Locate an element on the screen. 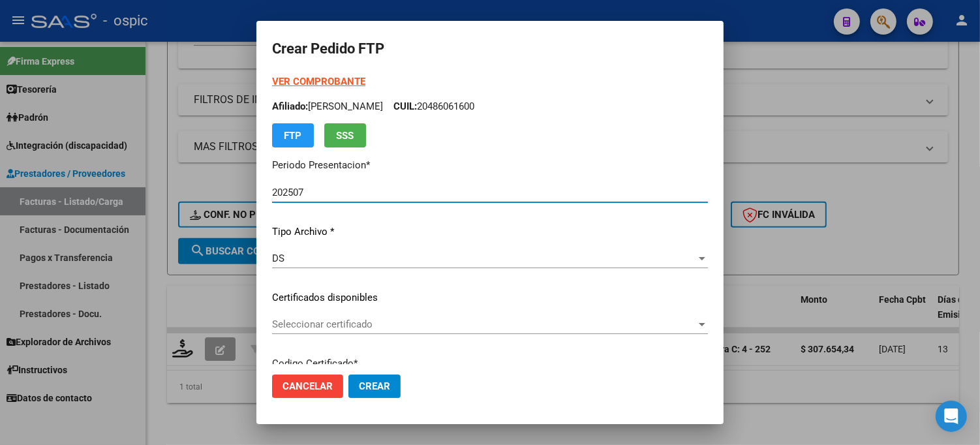 This screenshot has height=445, width=980. span: Cancelar is located at coordinates (307, 387).